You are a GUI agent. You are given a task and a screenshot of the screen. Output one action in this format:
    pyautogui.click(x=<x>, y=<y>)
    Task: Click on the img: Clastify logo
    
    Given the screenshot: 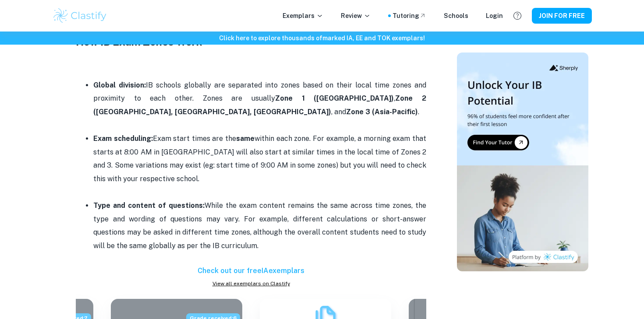 What is the action you would take?
    pyautogui.click(x=80, y=16)
    